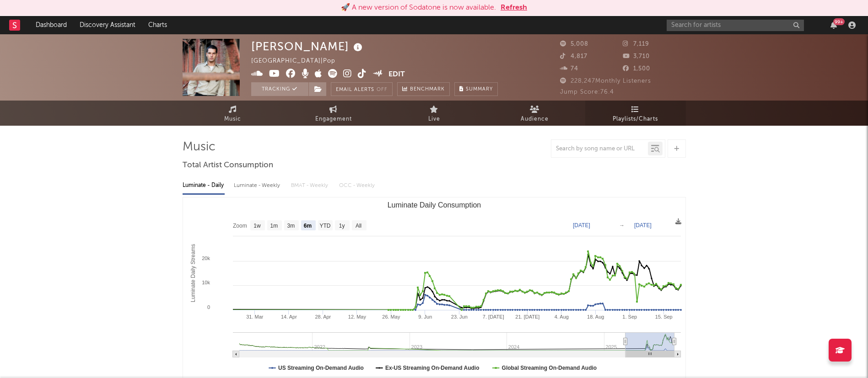  I want to click on text: 14. Apr, so click(288, 317).